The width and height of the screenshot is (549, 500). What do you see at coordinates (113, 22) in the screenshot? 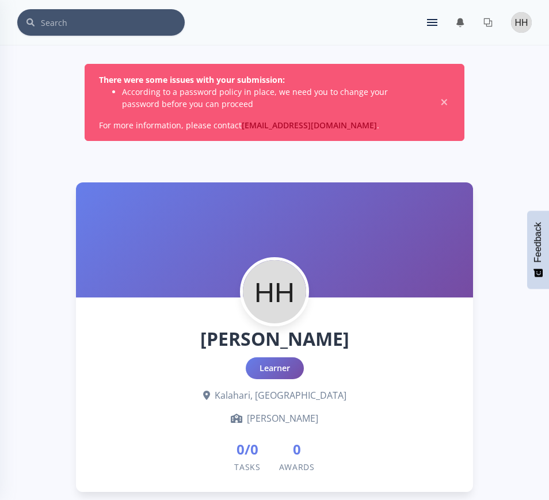
I see `input: Search` at bounding box center [113, 22].